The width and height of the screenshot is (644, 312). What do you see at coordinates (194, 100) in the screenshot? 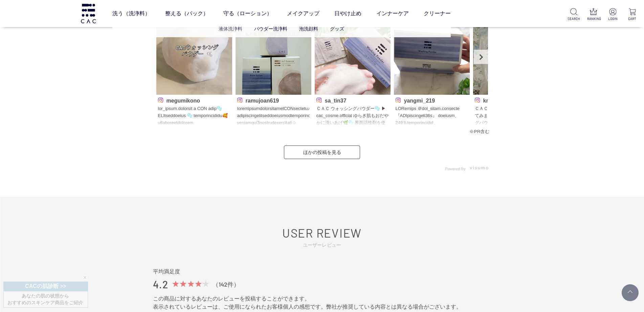
I see `p: megumikono` at bounding box center [194, 100].